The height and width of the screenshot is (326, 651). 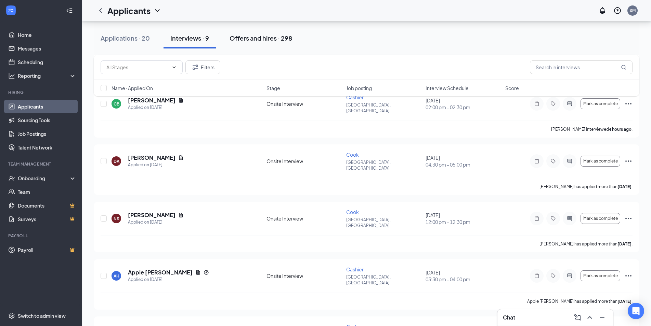 What do you see at coordinates (47, 250) in the screenshot?
I see `a: PayrollCrown` at bounding box center [47, 250].